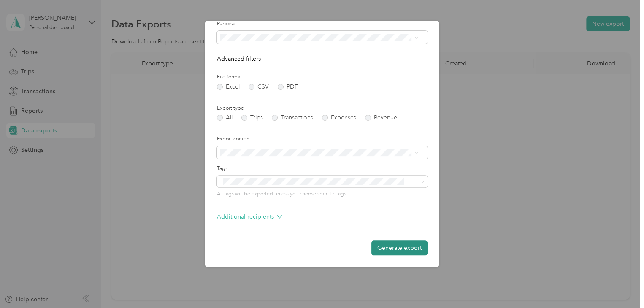 The width and height of the screenshot is (644, 308). What do you see at coordinates (252, 117) in the screenshot?
I see `label: Trips` at bounding box center [252, 117].